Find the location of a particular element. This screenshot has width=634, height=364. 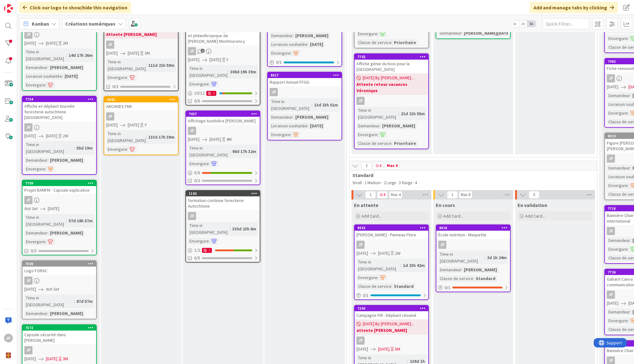

div: 8033 is located at coordinates (393, 228).